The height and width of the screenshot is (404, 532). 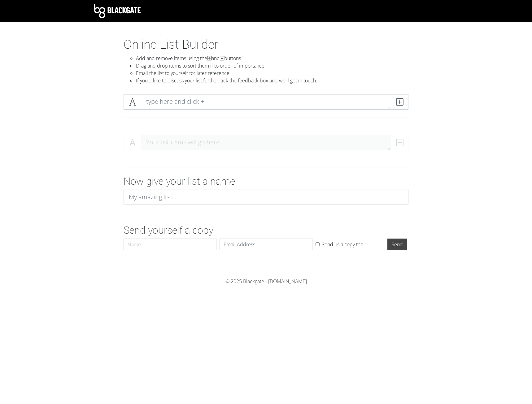 I want to click on label: Send us a copy too, so click(x=342, y=244).